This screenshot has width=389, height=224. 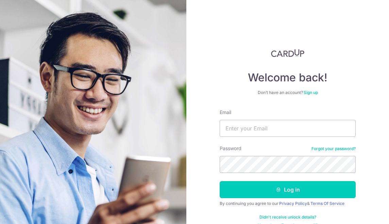 What do you see at coordinates (288, 217) in the screenshot?
I see `a: Didn't receive unlock details?` at bounding box center [288, 217].